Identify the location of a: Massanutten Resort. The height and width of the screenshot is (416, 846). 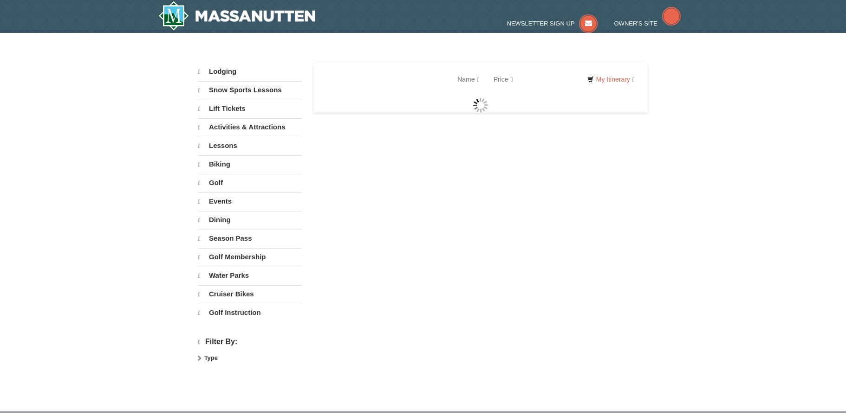
(237, 16).